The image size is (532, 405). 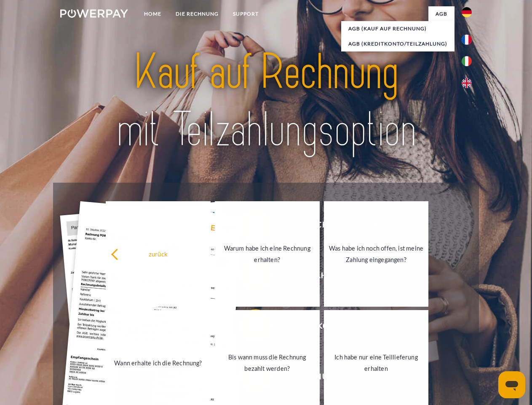 I want to click on img: logo-powerpay-white.svg, so click(x=94, y=14).